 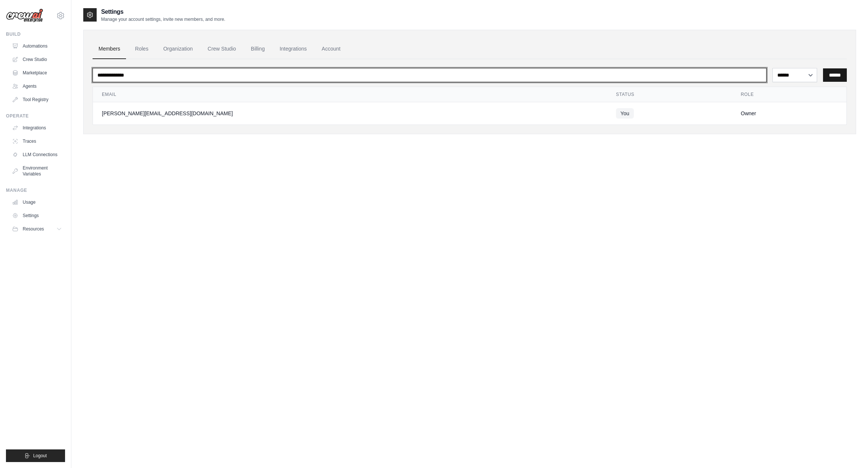 What do you see at coordinates (163, 20) in the screenshot?
I see `p: Manage your account settings, invite new members, and more.` at bounding box center [163, 20].